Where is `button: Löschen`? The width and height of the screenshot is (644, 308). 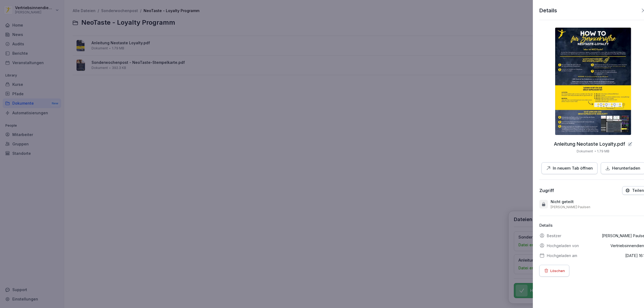
button: Löschen is located at coordinates (554, 271).